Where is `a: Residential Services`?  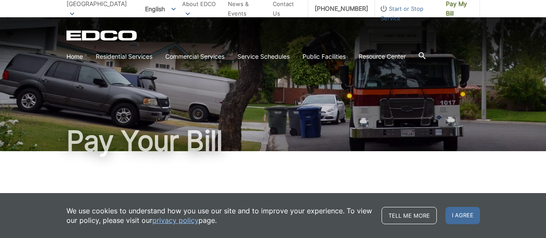
a: Residential Services is located at coordinates (124, 57).